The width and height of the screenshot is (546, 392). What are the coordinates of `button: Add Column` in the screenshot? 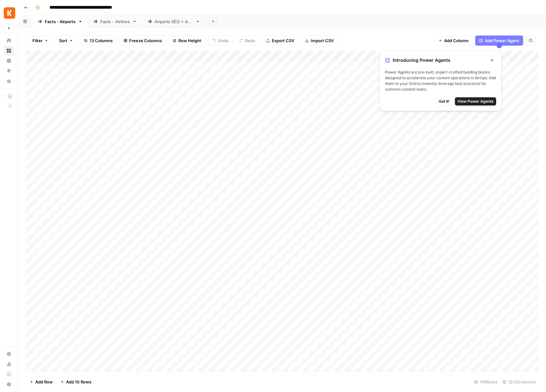 It's located at (453, 41).